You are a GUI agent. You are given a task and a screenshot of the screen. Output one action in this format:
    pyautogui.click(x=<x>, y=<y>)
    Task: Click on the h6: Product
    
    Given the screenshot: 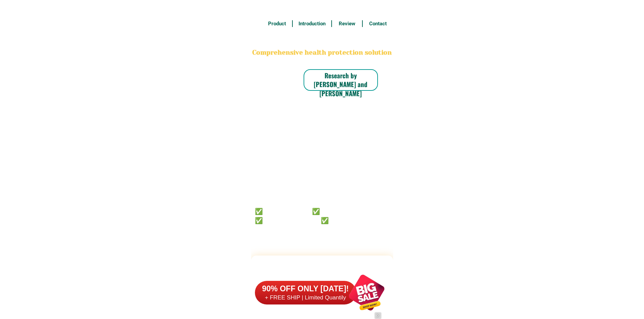 What is the action you would take?
    pyautogui.click(x=277, y=24)
    